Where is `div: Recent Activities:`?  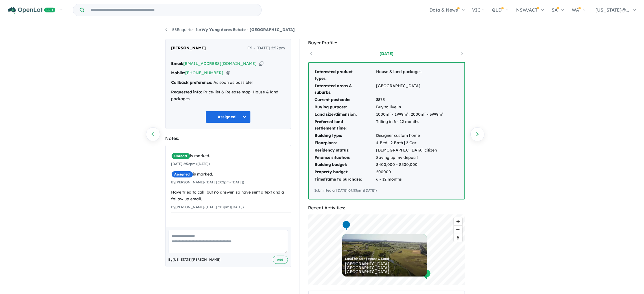
div: Recent Activities: is located at coordinates (387, 207).